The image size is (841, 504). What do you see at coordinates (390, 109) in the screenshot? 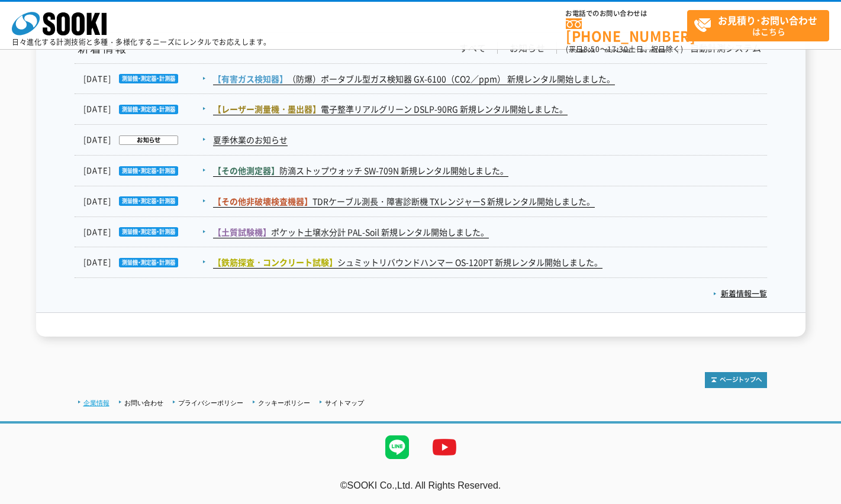
I see `a: 【レーザー測量機・墨出器】電子整準リアルグリーン DSLP-90RG 新規レンタル開始しました。` at bounding box center [390, 109].